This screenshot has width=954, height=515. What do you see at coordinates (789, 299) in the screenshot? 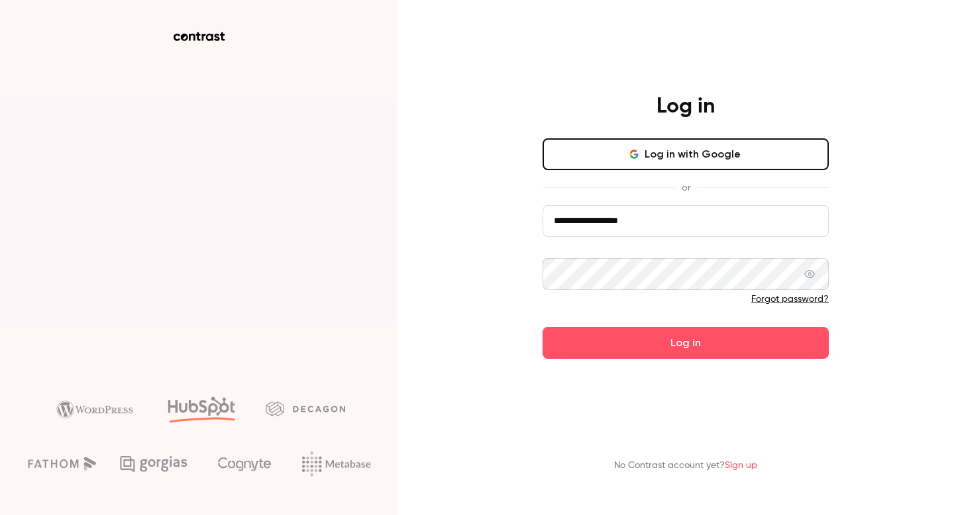
I see `a: Forgot password?` at bounding box center [789, 299].